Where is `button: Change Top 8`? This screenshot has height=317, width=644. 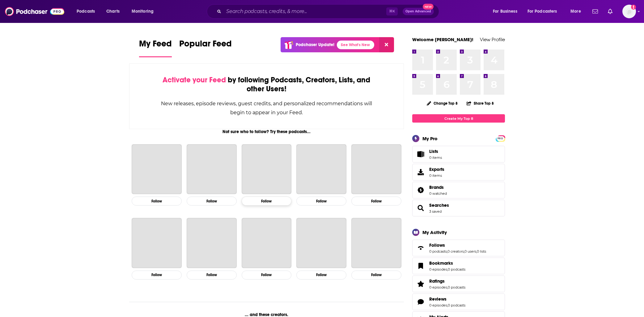
button: Change Top 8 is located at coordinates (442, 103).